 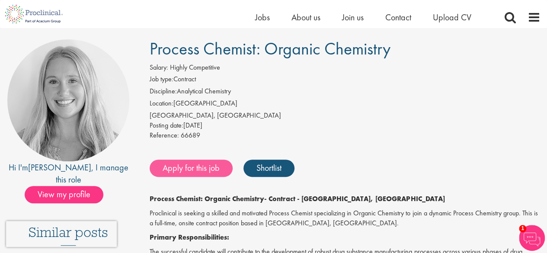 What do you see at coordinates (191, 168) in the screenshot?
I see `a: Apply for this job` at bounding box center [191, 168].